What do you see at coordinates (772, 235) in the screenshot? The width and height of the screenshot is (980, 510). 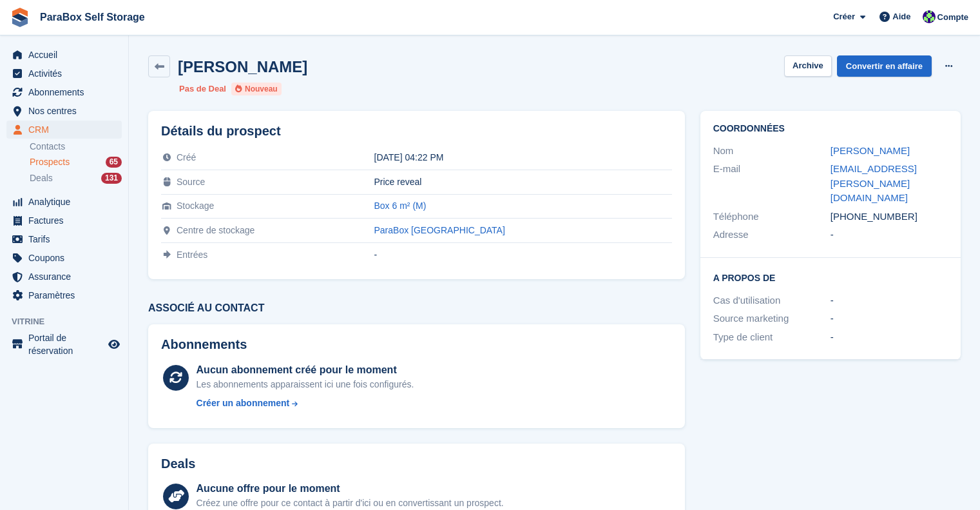 I see `div: Adresse` at bounding box center [772, 235].